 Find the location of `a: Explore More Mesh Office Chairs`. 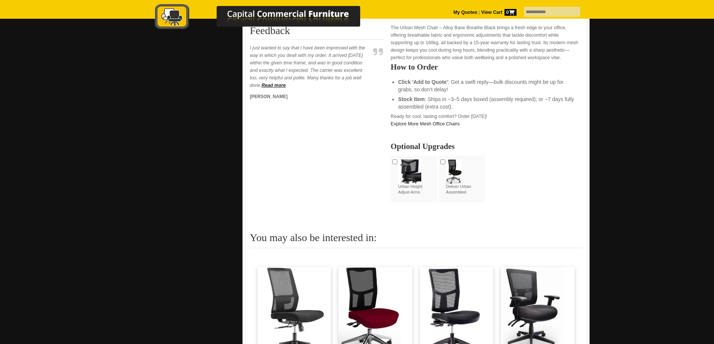

a: Explore More Mesh Office Chairs is located at coordinates (425, 124).